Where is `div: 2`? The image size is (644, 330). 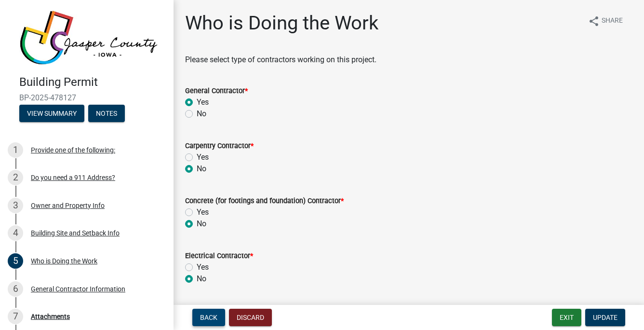 div: 2 is located at coordinates (16, 178).